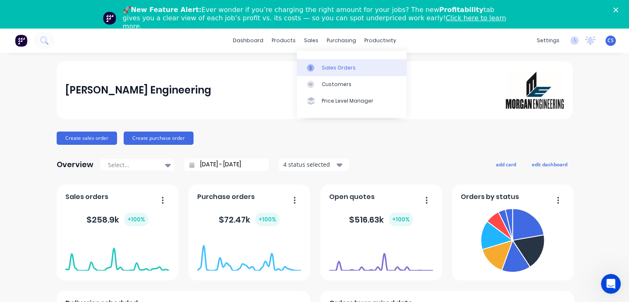 The width and height of the screenshot is (629, 302). Describe the element at coordinates (506, 164) in the screenshot. I see `button: add card` at that location.